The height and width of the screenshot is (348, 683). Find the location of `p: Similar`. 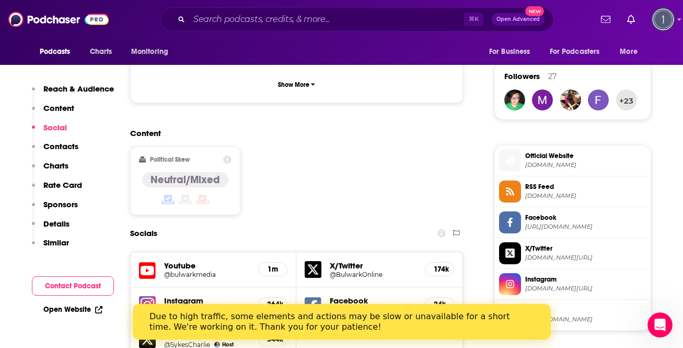

p: Similar is located at coordinates (56, 242).